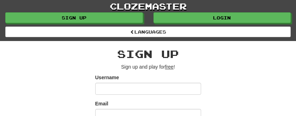 Image resolution: width=296 pixels, height=116 pixels. I want to click on a: Sign up, so click(74, 18).